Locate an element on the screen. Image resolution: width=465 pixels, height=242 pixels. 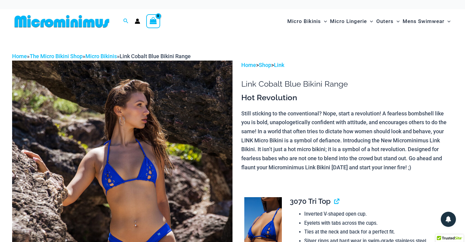
a: Account icon link is located at coordinates (137, 21).